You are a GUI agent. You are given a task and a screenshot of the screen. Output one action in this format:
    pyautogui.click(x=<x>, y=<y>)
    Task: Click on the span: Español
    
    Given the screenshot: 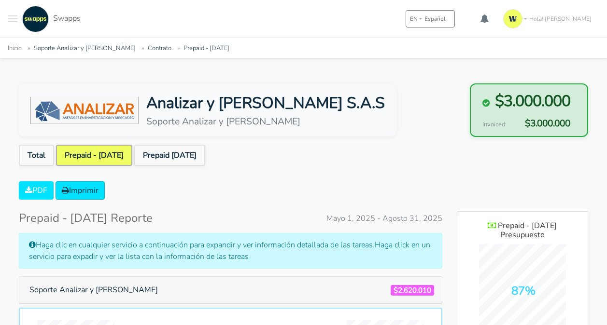 What is the action you would take?
    pyautogui.click(x=435, y=19)
    